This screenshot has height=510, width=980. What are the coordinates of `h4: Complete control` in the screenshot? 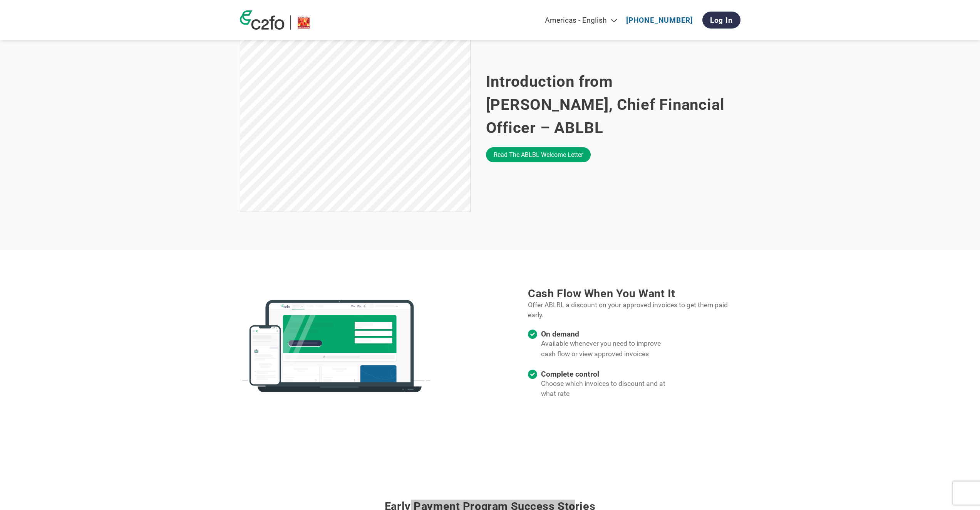 It's located at (609, 374).